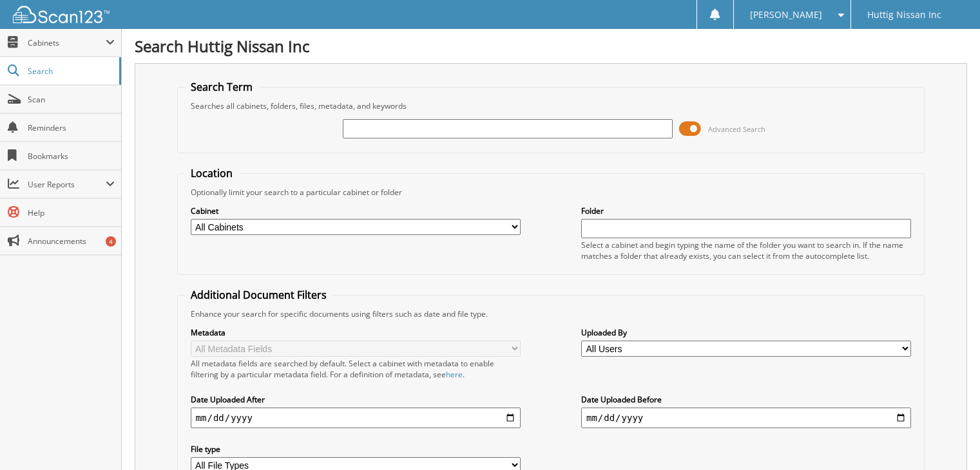 The width and height of the screenshot is (980, 470). I want to click on div: 4, so click(111, 242).